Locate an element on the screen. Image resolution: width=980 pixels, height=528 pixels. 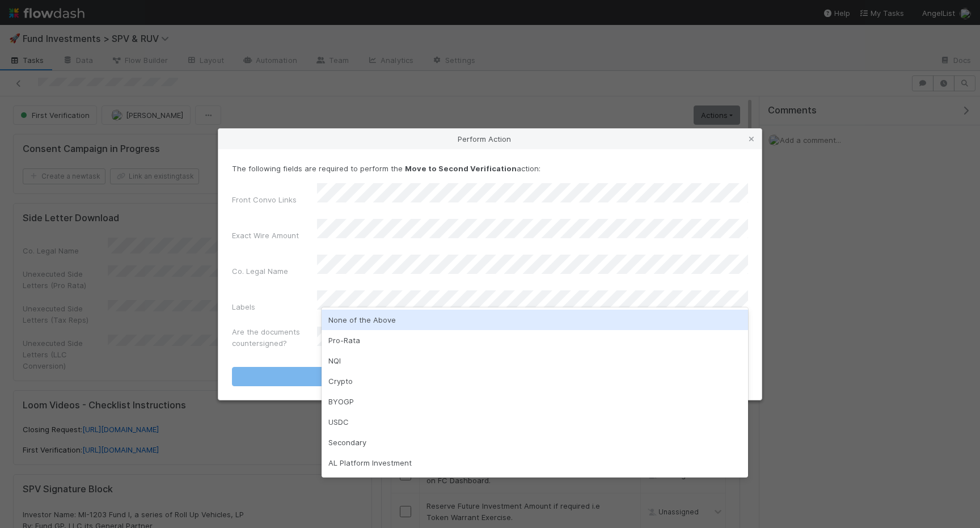
div: BYOGP is located at coordinates (535, 401).